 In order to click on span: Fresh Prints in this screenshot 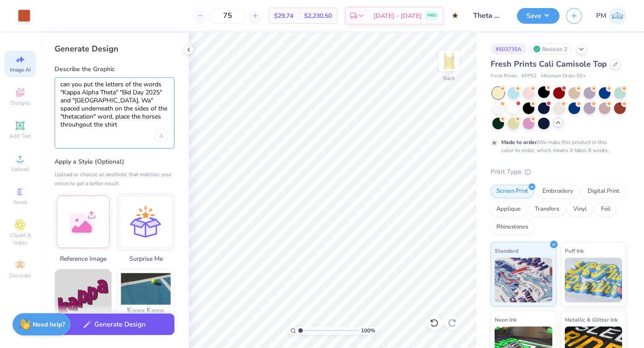, I will do `click(504, 76)`.